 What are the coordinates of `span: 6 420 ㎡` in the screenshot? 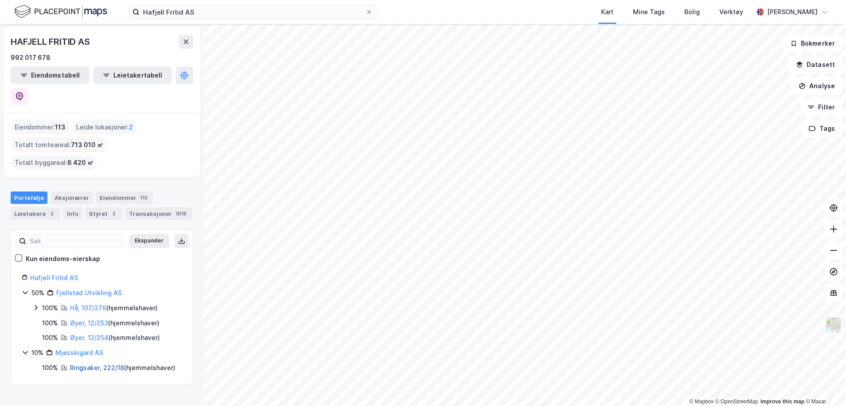 It's located at (80, 163).